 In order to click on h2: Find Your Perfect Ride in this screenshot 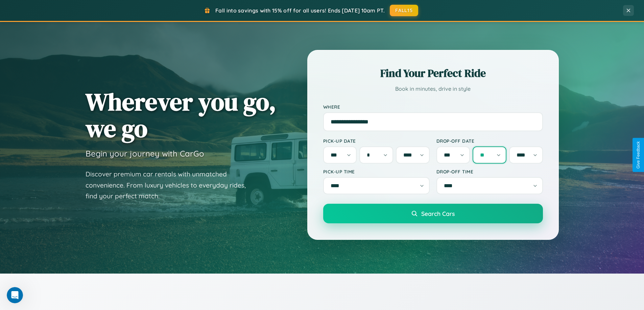, I will do `click(433, 73)`.